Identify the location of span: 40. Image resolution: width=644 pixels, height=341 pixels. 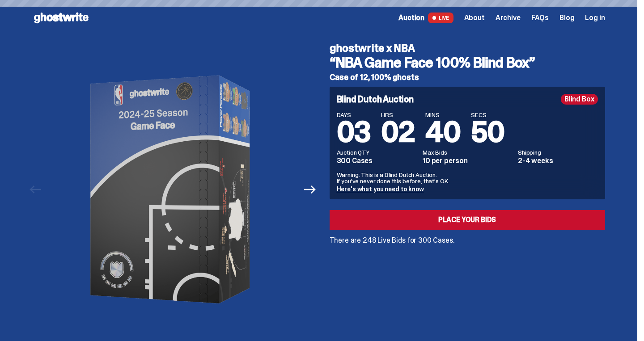
(443, 132).